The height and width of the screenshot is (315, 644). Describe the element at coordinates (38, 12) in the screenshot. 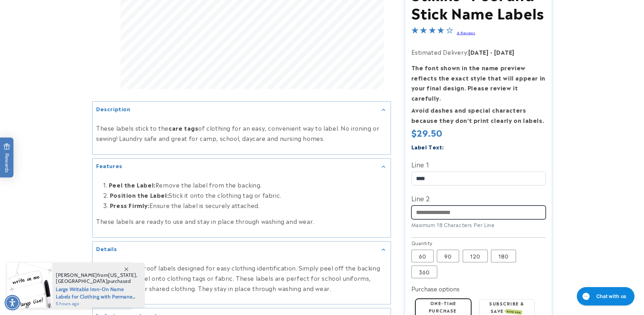

I see `h1: Chat with us` at that location.